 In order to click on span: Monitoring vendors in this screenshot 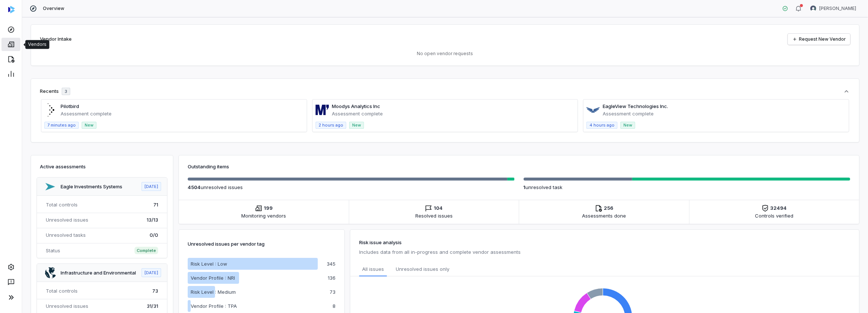, I will do `click(264, 215)`.